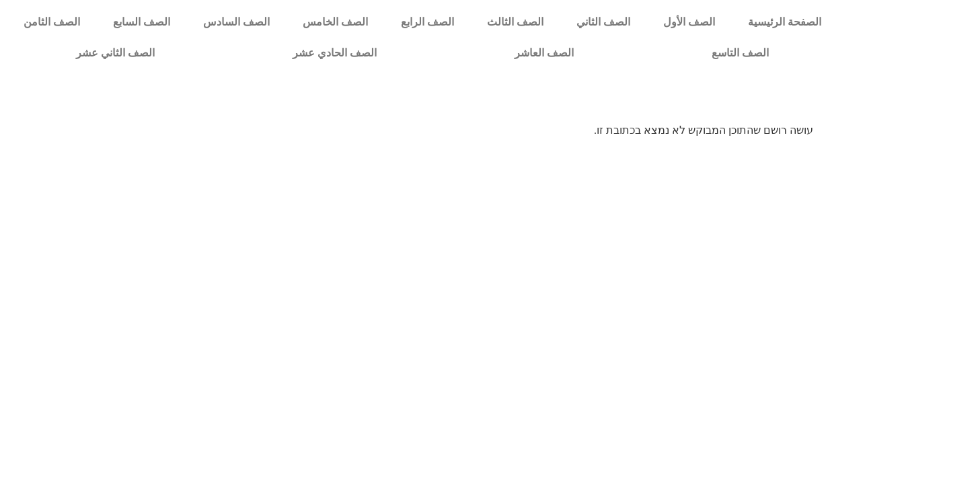  I want to click on a: الصف الثاني عشر, so click(115, 53).